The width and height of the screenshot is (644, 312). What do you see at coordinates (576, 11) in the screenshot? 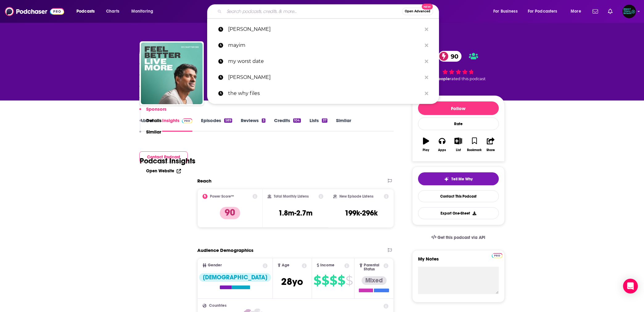
I see `span: More` at bounding box center [576, 11].